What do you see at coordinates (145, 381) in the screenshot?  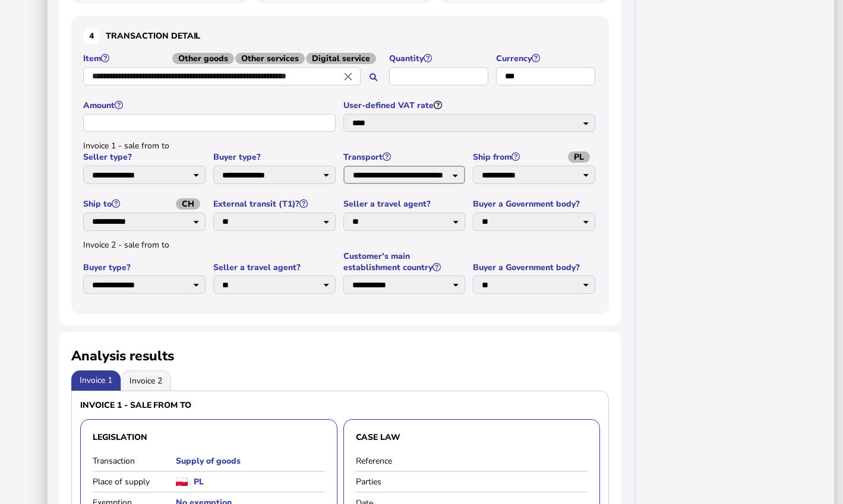 I see `li: Invoice 2` at bounding box center [145, 381].